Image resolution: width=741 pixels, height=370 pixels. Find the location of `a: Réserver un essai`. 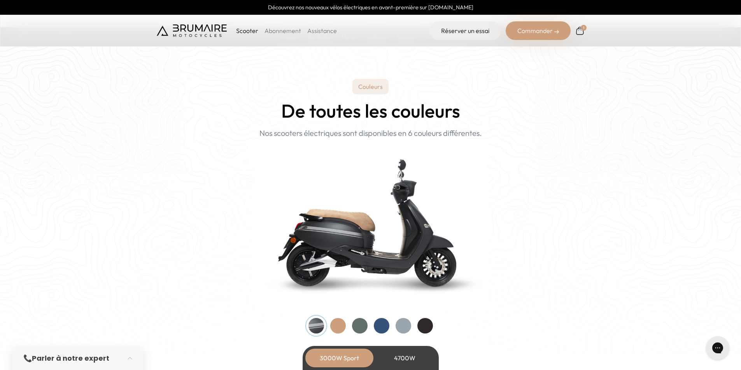

a: Réserver un essai is located at coordinates (465, 31).